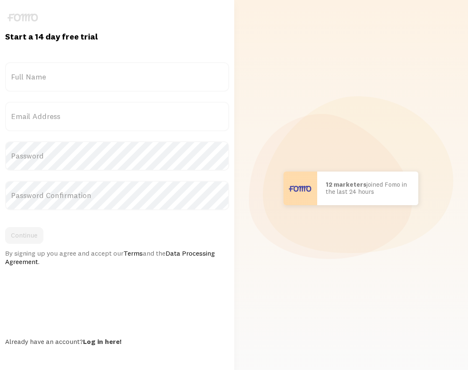  What do you see at coordinates (300, 189) in the screenshot?
I see `img: User avatar` at bounding box center [300, 189].